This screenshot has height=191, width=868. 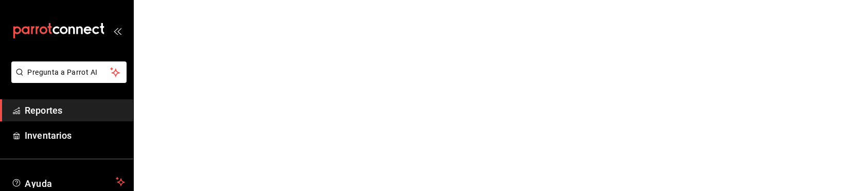 I want to click on span: Reportes, so click(x=75, y=110).